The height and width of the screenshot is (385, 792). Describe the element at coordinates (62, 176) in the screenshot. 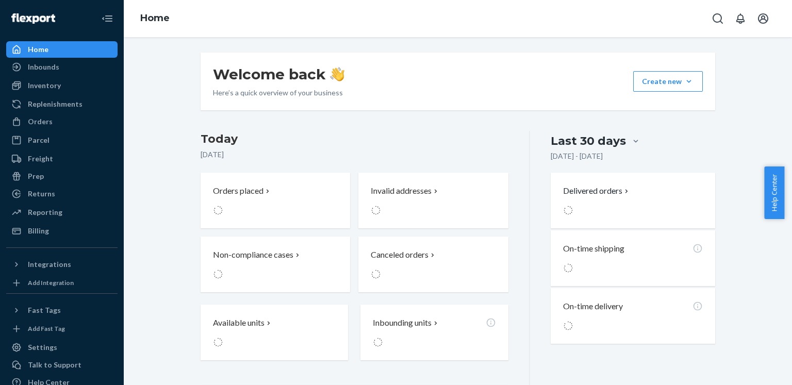

I see `a: Prep` at that location.